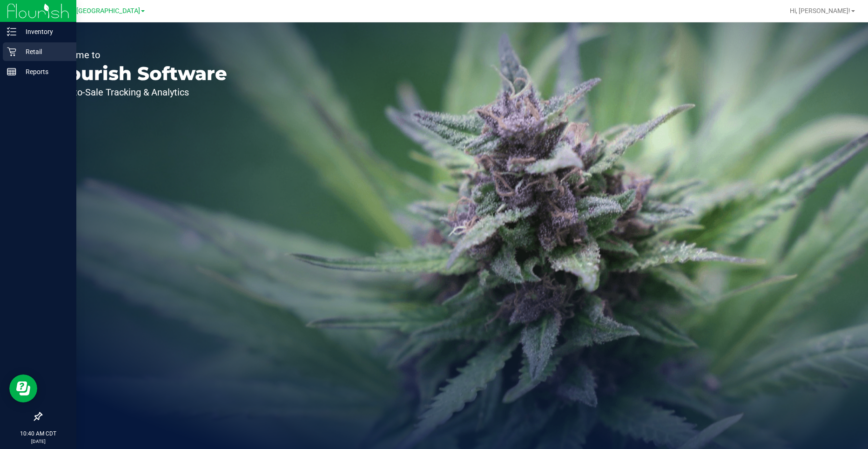  What do you see at coordinates (138, 73) in the screenshot?
I see `p: Flourish Software` at bounding box center [138, 73].